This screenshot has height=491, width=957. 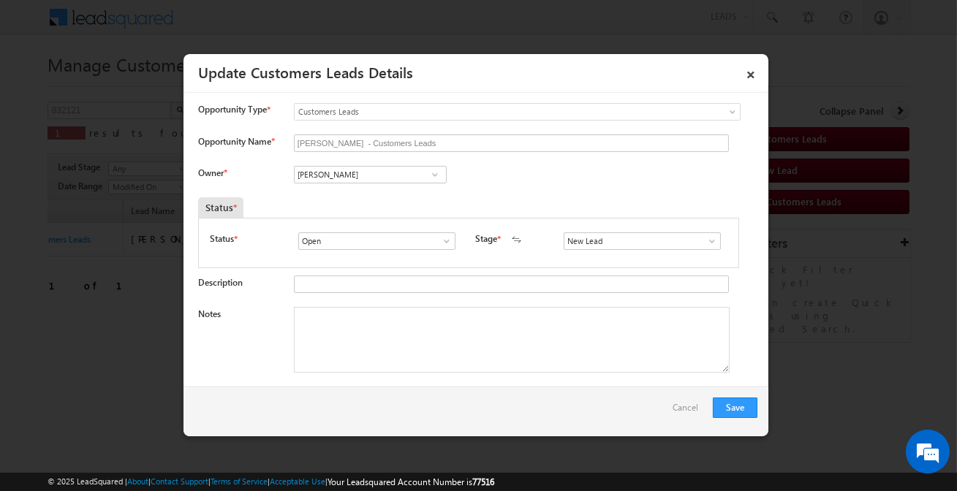 What do you see at coordinates (222, 239) in the screenshot?
I see `label: Status` at bounding box center [222, 239].